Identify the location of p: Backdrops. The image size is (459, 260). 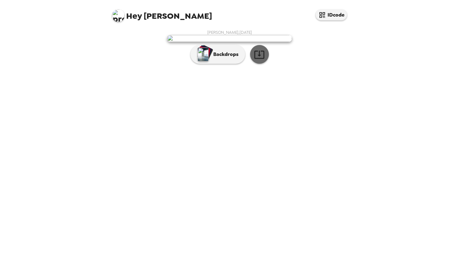
(224, 54).